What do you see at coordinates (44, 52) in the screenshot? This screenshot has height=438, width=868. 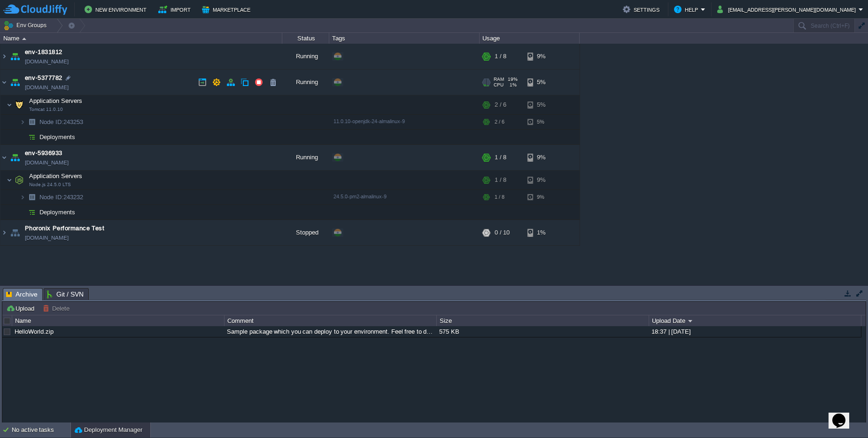 I see `span: env-1831812` at bounding box center [44, 52].